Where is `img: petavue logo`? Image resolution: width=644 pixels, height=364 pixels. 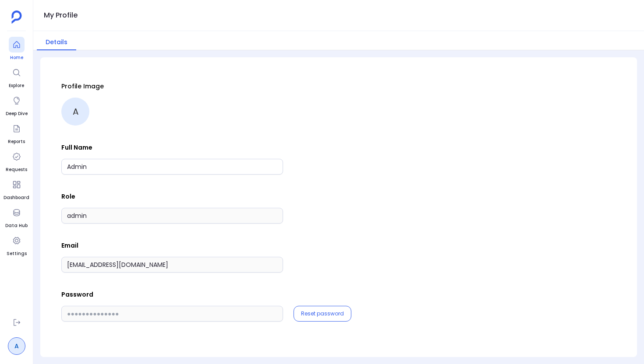 img: petavue logo is located at coordinates (17, 17).